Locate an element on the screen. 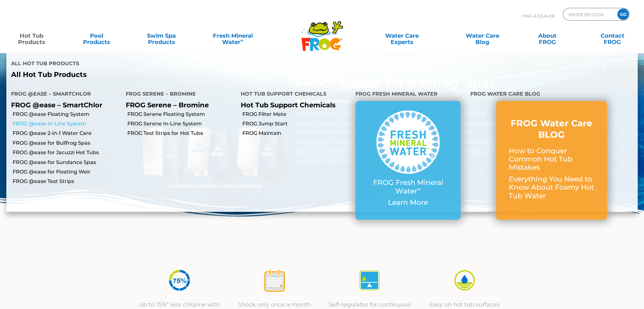  input: GO is located at coordinates (623, 14).